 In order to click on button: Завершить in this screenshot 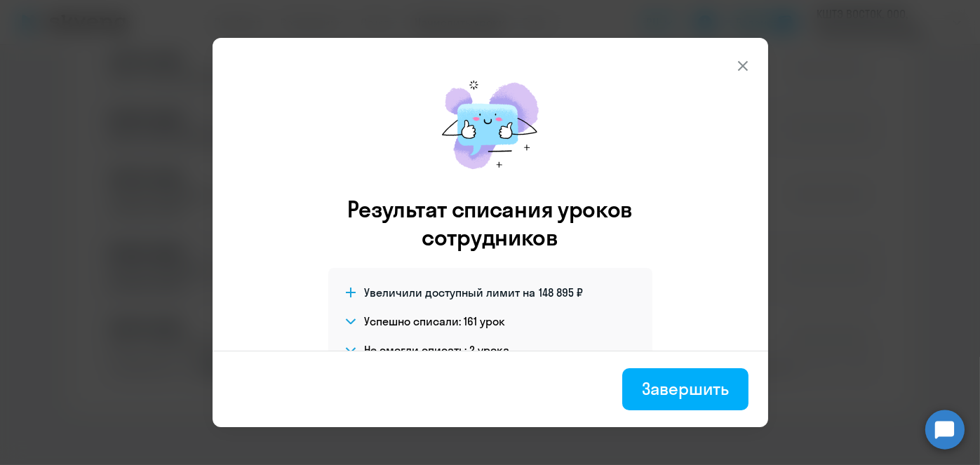, I will do `click(685, 389)`.